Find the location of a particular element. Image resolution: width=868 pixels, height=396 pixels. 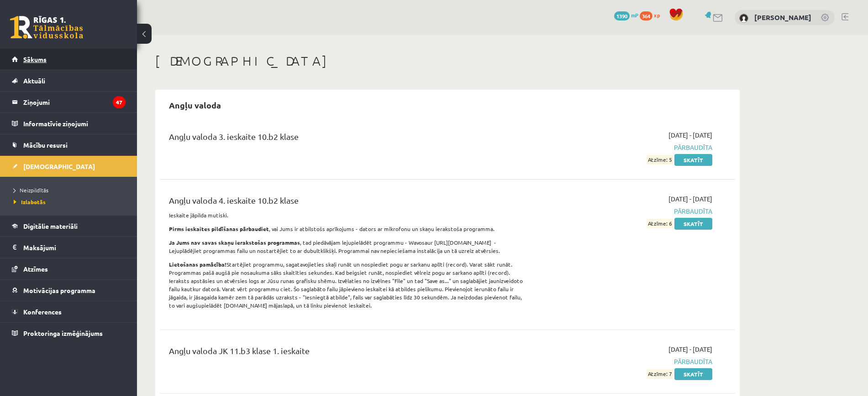

a: Mācību resursi is located at coordinates (69, 145).